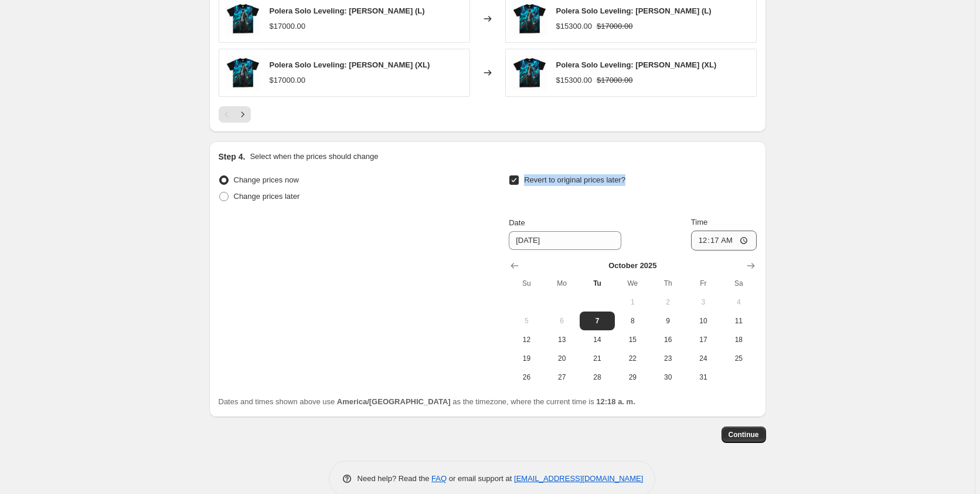 The width and height of the screenshot is (980, 494). I want to click on span: Need help? Read the, so click(394, 478).